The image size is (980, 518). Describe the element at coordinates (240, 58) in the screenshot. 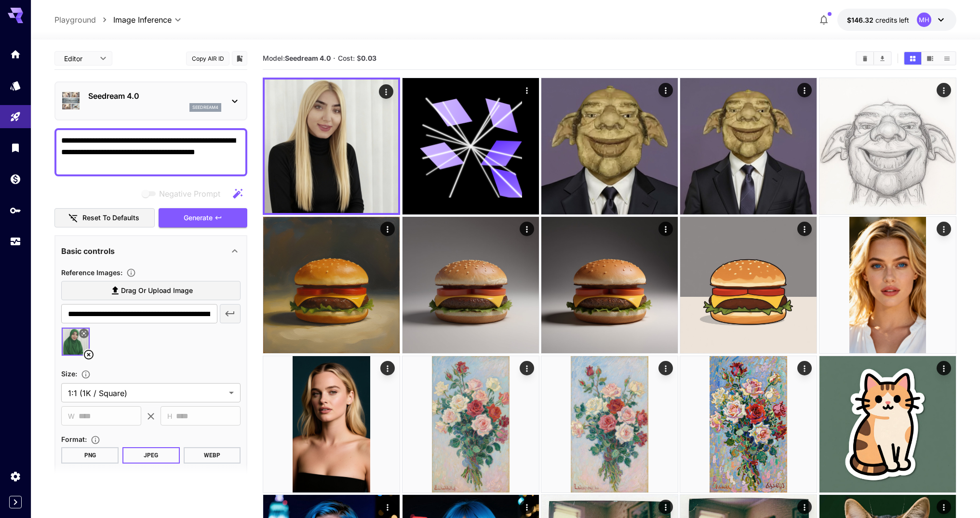

I see `button: Add to library` at that location.